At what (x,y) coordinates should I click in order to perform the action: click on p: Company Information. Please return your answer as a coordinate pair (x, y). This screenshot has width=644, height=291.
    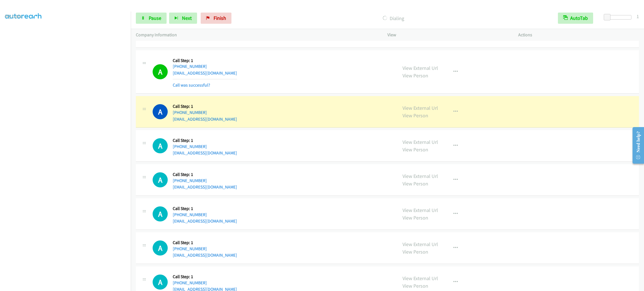
    Looking at the image, I should click on (257, 35).